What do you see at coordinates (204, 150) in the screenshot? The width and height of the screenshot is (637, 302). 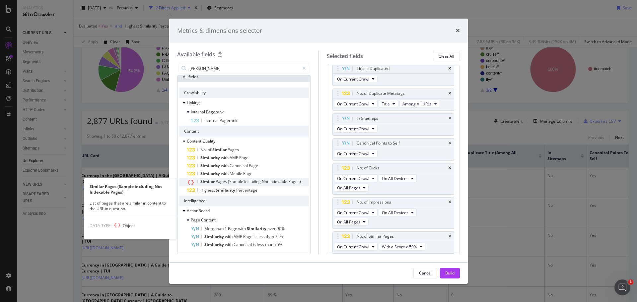 I see `span: No.` at bounding box center [204, 150].